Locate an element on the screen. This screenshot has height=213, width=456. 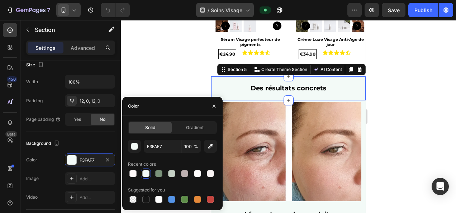
button: 7 is located at coordinates (28, 10).